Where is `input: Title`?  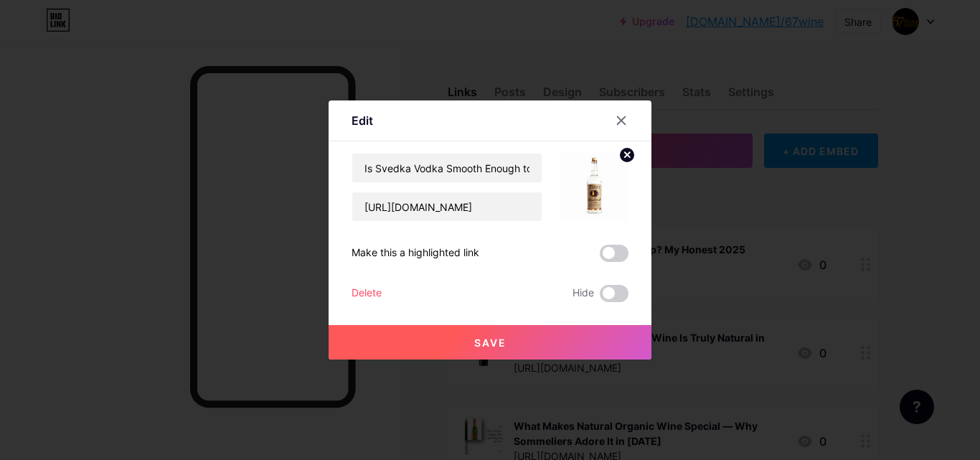
input: Title is located at coordinates (447, 168).